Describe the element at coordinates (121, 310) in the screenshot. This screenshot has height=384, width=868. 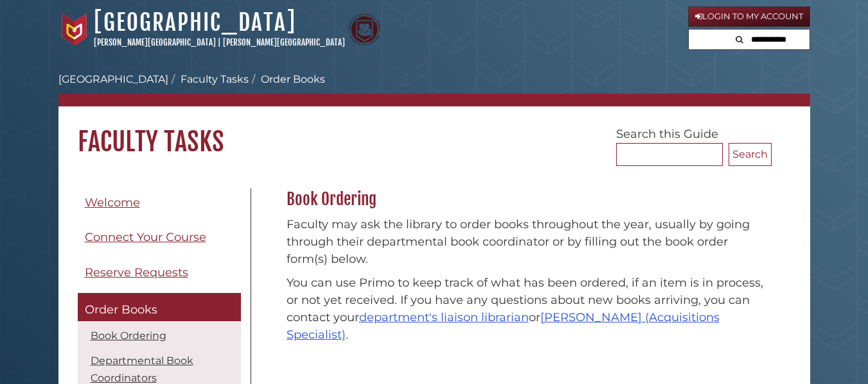
I see `span: Order Books` at that location.